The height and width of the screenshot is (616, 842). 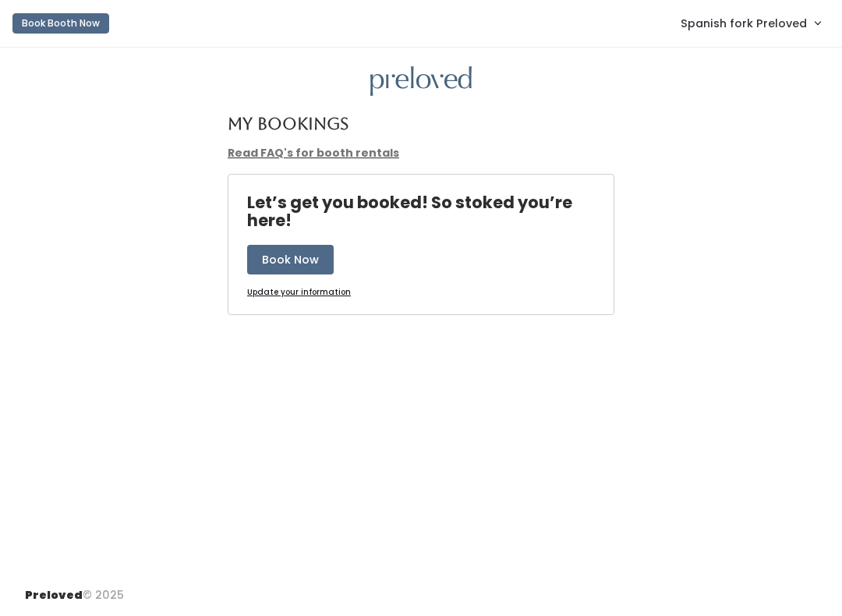 I want to click on div: © 2025, so click(x=74, y=588).